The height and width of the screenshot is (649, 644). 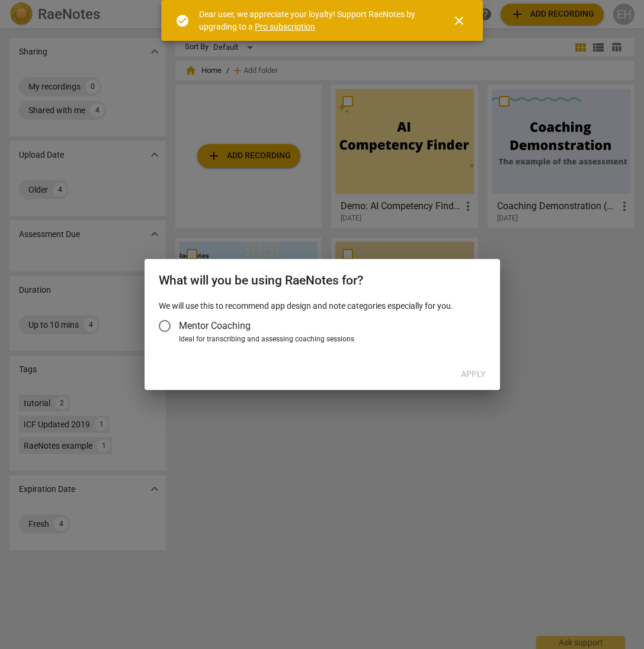 I want to click on div: Dear user, we appreciate your loyalty! Support RaeNotes by upgrading to a, so click(x=315, y=20).